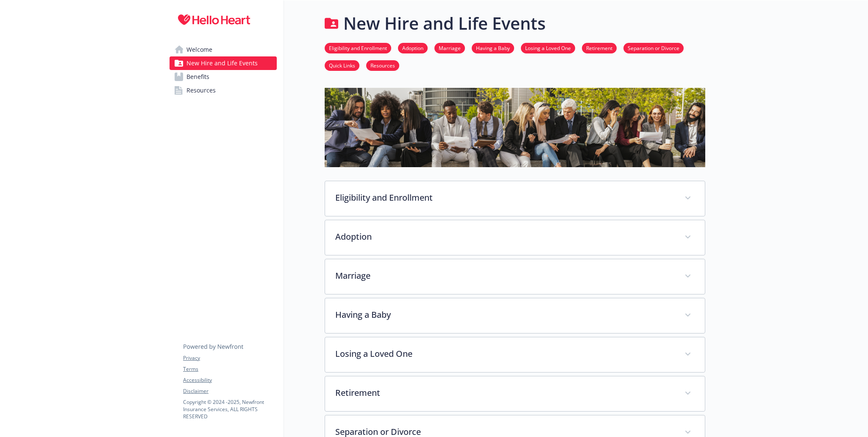 The width and height of the screenshot is (868, 437). What do you see at coordinates (201, 90) in the screenshot?
I see `span: Resources` at bounding box center [201, 90].